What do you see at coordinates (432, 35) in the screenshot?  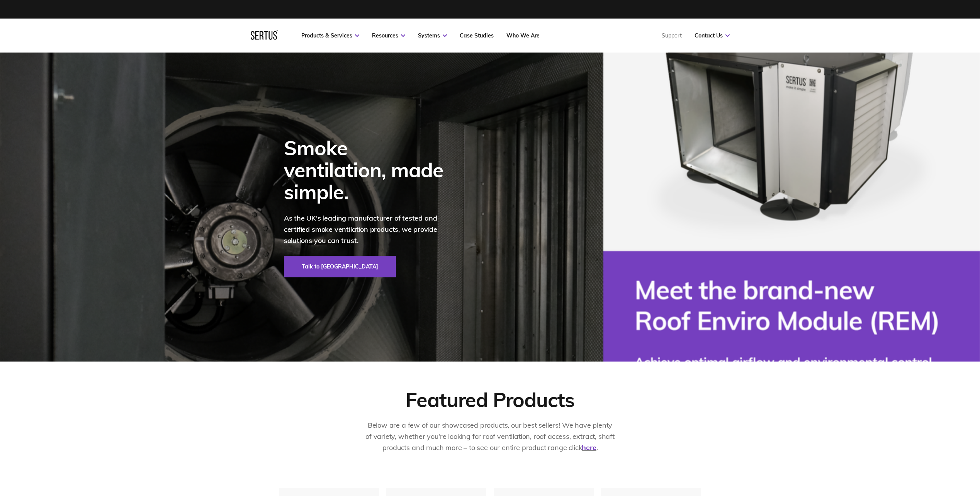 I see `a: Systems` at bounding box center [432, 35].